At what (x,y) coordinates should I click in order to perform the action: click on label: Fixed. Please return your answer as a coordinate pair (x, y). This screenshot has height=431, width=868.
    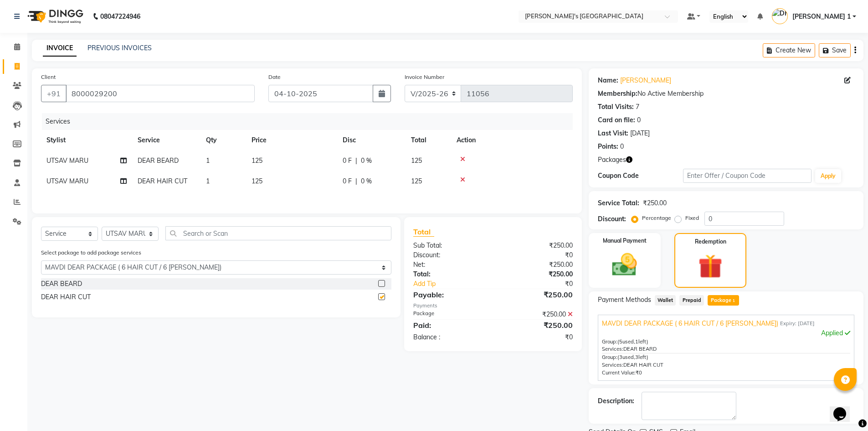
    Looking at the image, I should click on (692, 218).